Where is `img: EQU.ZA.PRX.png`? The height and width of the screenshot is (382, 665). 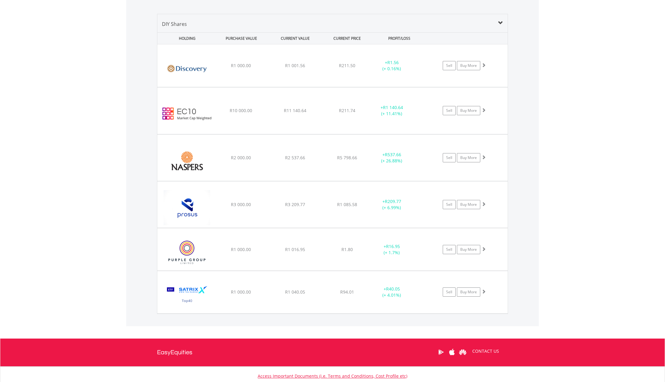
img: EQU.ZA.PRX.png is located at coordinates (187, 208).